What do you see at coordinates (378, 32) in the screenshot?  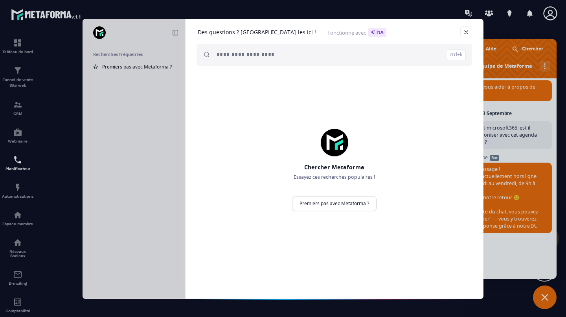 I see `span: l'IA` at bounding box center [378, 32].